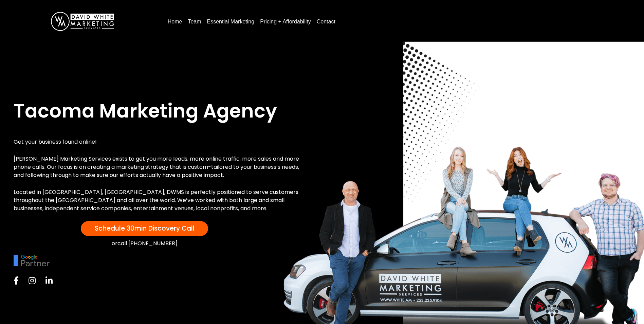  Describe the element at coordinates (158, 142) in the screenshot. I see `p: Get your business found online!` at that location.